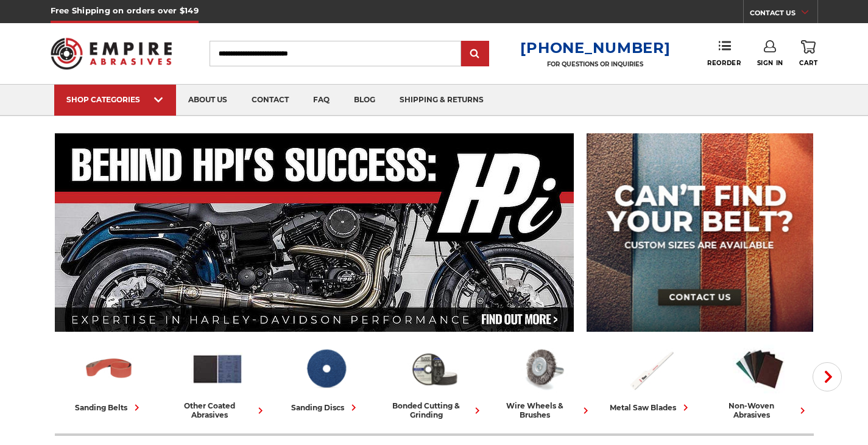 Image resolution: width=868 pixels, height=445 pixels. Describe the element at coordinates (543, 381) in the screenshot. I see `a: wire wheels & brushes` at that location.